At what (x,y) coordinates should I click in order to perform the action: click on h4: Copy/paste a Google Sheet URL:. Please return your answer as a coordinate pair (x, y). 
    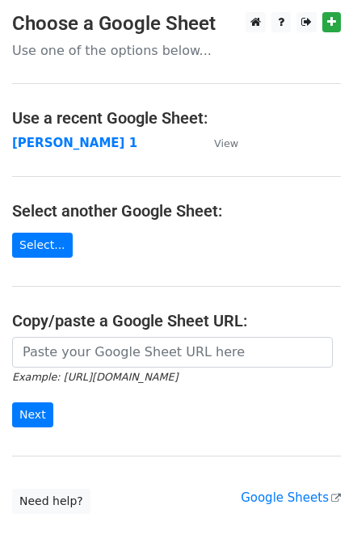
    Looking at the image, I should click on (176, 320).